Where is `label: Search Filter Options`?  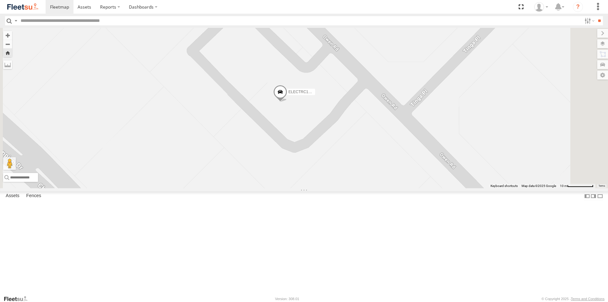
label: Search Filter Options is located at coordinates (588, 21).